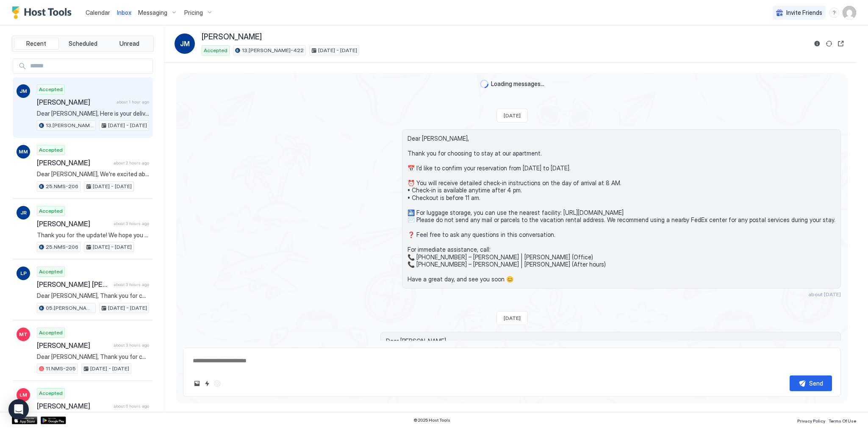  Describe the element at coordinates (89, 66) in the screenshot. I see `input: Input Field` at that location.